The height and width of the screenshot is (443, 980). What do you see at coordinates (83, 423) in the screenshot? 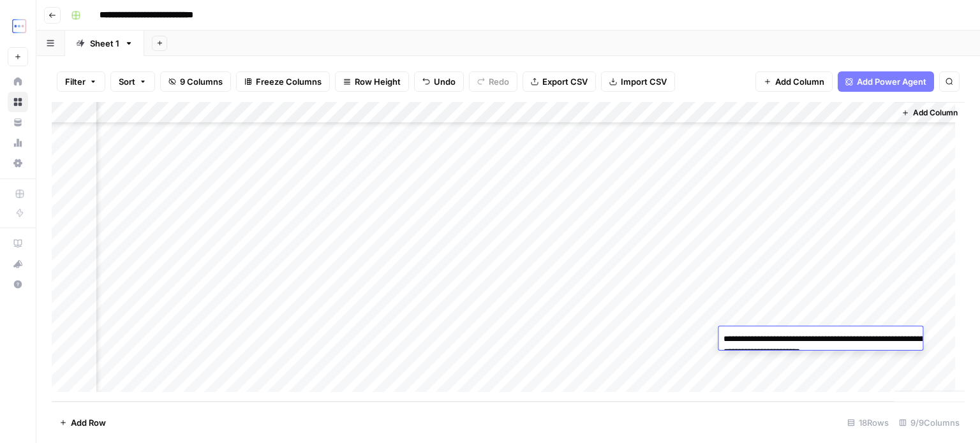
I see `button: Add Row` at bounding box center [83, 423].